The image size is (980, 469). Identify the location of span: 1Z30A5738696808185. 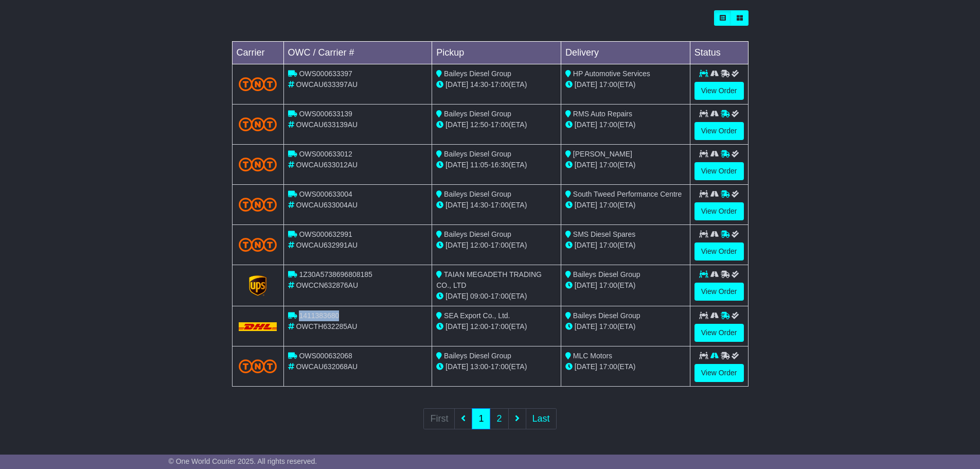
(336, 274).